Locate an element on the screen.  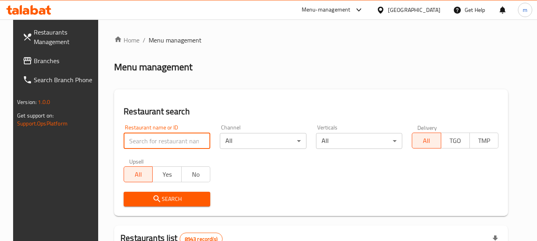
span: Yes is located at coordinates (167, 174).